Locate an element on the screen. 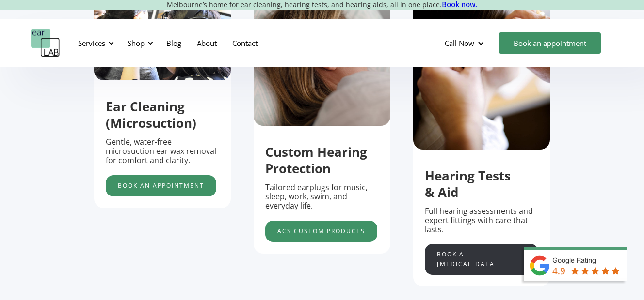 The height and width of the screenshot is (300, 644). strong: Ear Cleaning (Microsuction) is located at coordinates (151, 115).